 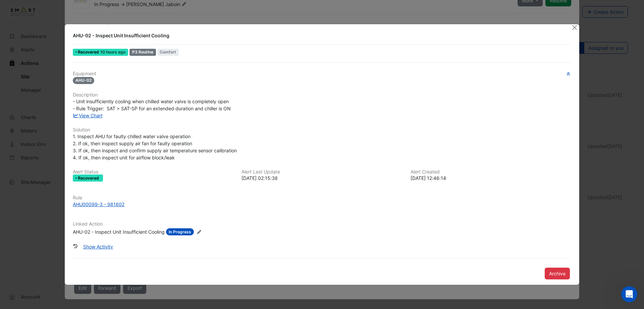 I want to click on span: Mon 18-Aug-2025 02:15 BST, so click(x=113, y=52).